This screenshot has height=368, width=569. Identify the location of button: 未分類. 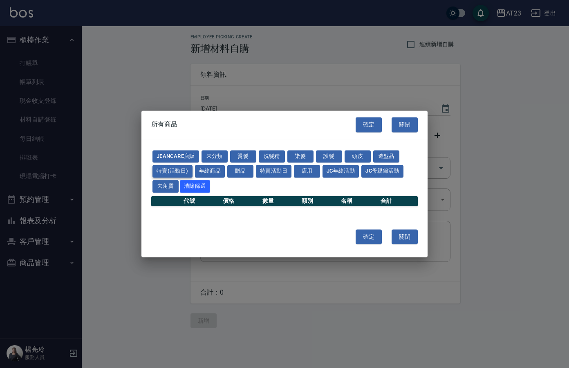
(214, 156).